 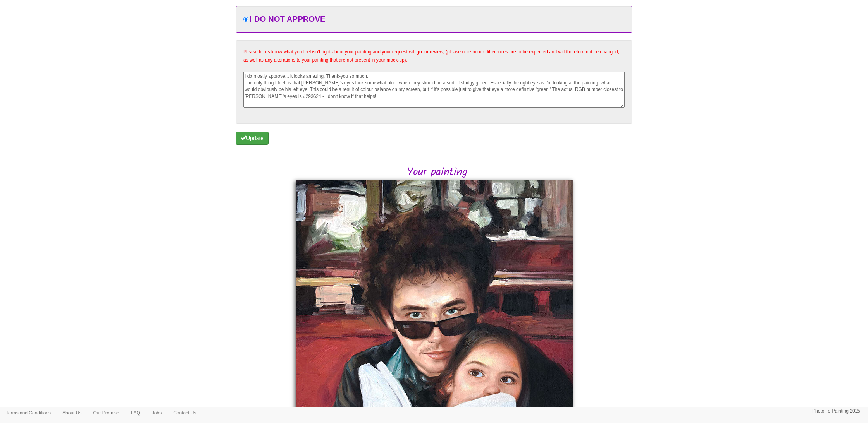 I want to click on p: Photo To Painting 2025, so click(x=836, y=411).